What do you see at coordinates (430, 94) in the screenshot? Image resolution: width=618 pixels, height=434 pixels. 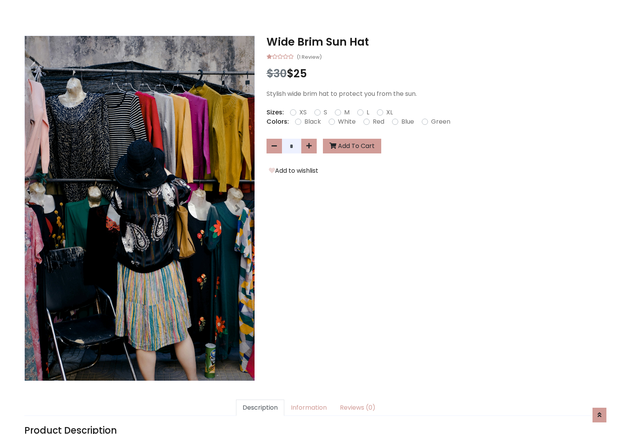 I see `p: Stylish wide brim hat to protect you from the sun.` at bounding box center [430, 94].